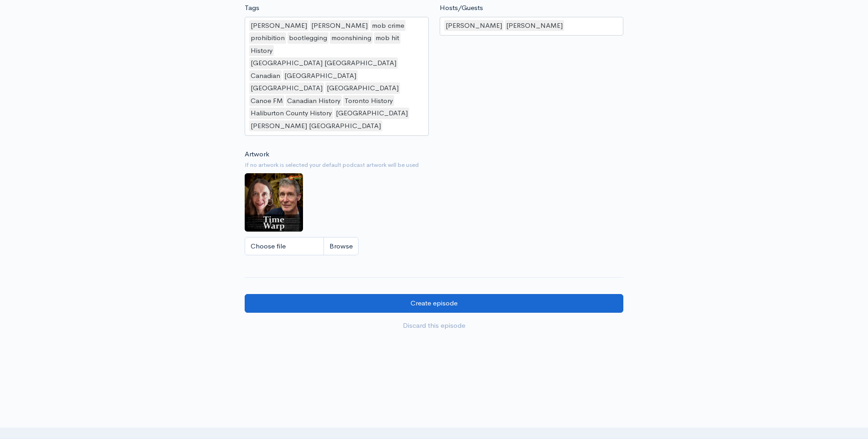 This screenshot has height=439, width=868. Describe the element at coordinates (434, 303) in the screenshot. I see `input: Create episode` at that location.